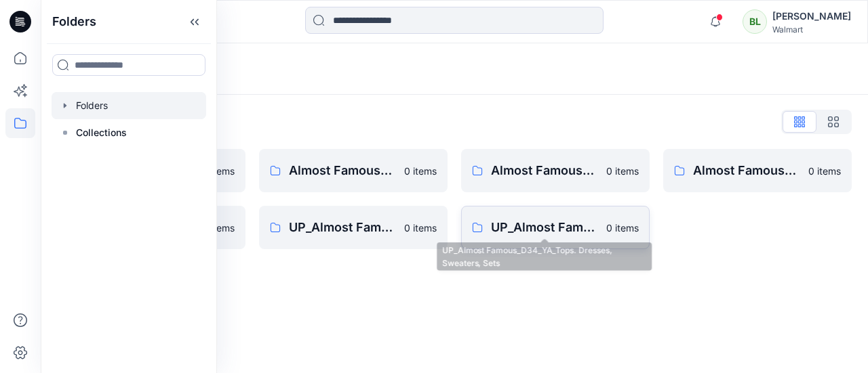 The width and height of the screenshot is (868, 373). What do you see at coordinates (758, 171) in the screenshot?
I see `a: Almost Famous_D34_Junior_Tops0 items` at bounding box center [758, 171].